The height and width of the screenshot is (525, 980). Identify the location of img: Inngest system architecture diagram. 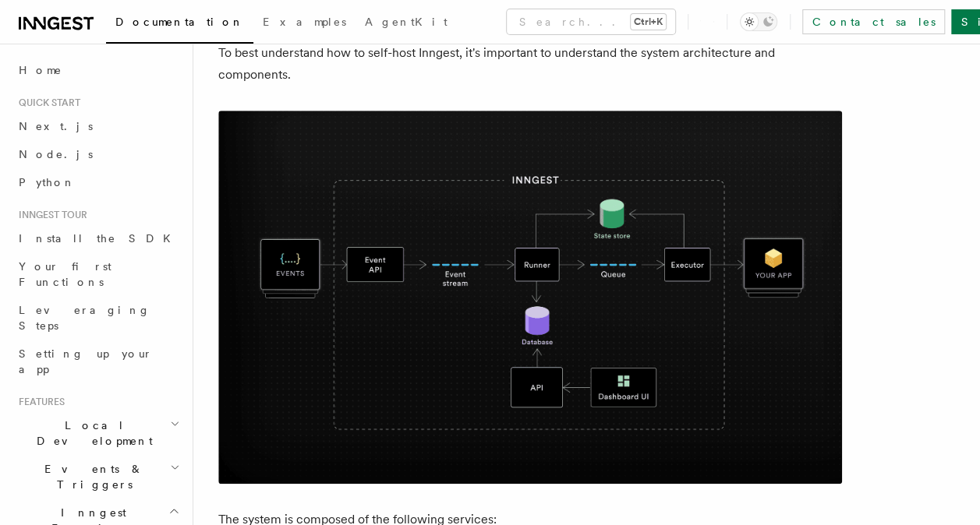
(530, 297).